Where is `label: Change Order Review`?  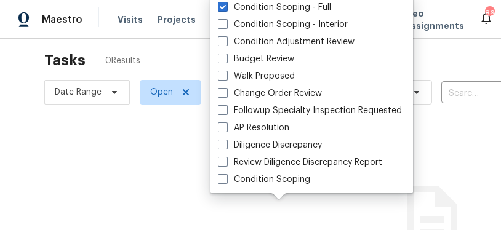
label: Change Order Review is located at coordinates (269, 94).